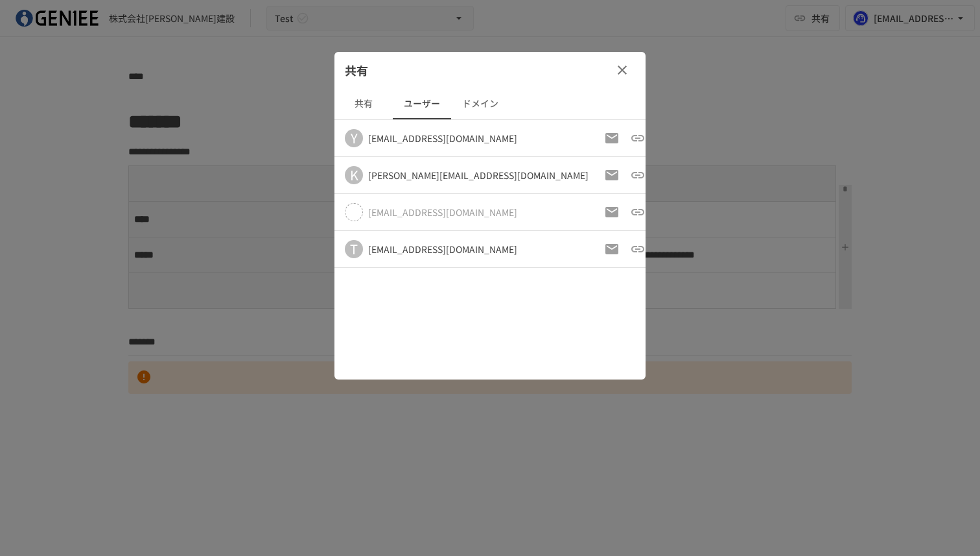 The height and width of the screenshot is (556, 980). Describe the element at coordinates (354, 138) in the screenshot. I see `div: Y` at that location.